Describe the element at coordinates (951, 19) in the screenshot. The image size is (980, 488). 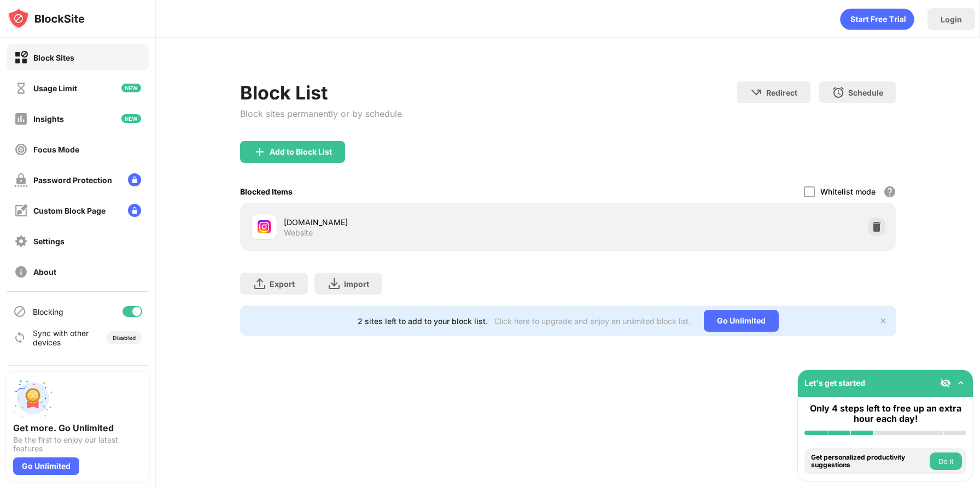
I see `div: Login` at that location.